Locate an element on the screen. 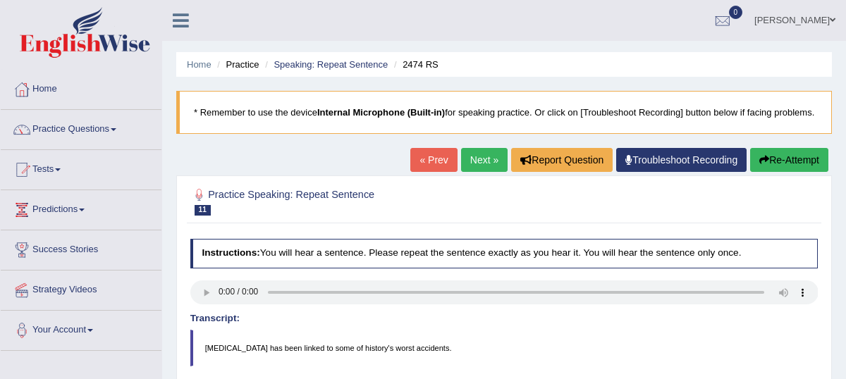 The image size is (846, 379). a: Tests is located at coordinates (81, 168).